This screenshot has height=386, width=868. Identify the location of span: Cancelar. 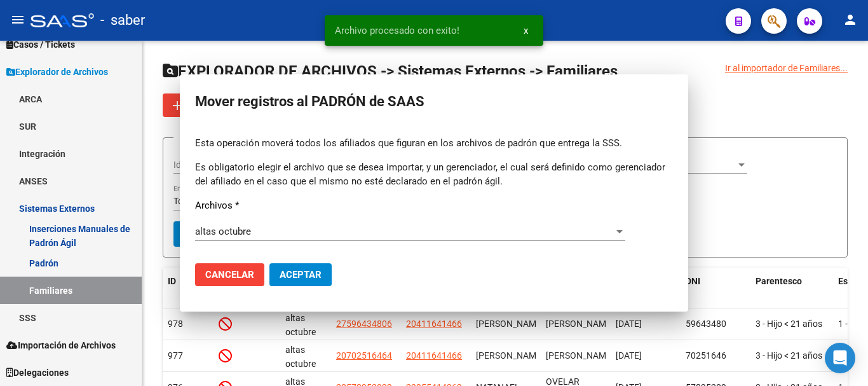
(229, 275).